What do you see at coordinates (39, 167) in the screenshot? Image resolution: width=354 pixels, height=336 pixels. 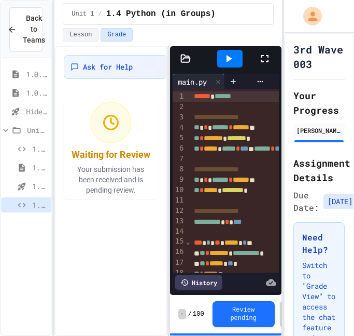 I see `span: 1.2 More Python (using Turtle)` at bounding box center [39, 167].